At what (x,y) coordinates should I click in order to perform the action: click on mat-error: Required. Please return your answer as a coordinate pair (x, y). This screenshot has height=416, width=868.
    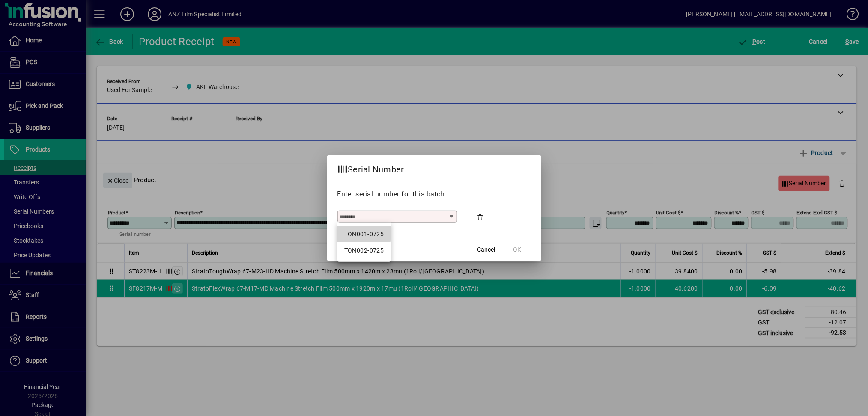
    Looking at the image, I should click on (395, 227).